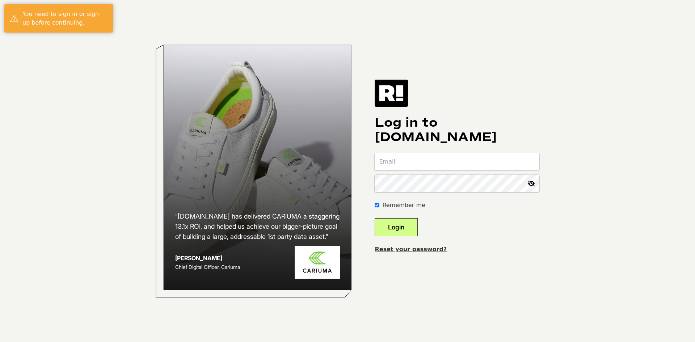 The height and width of the screenshot is (342, 695). What do you see at coordinates (403, 205) in the screenshot?
I see `label: Remember me` at bounding box center [403, 205].